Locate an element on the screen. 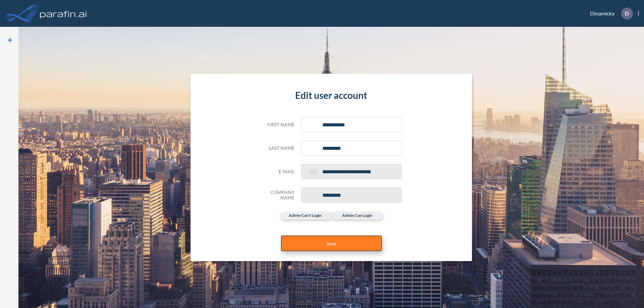 The width and height of the screenshot is (644, 308). h4: Edit user account is located at coordinates (331, 96).